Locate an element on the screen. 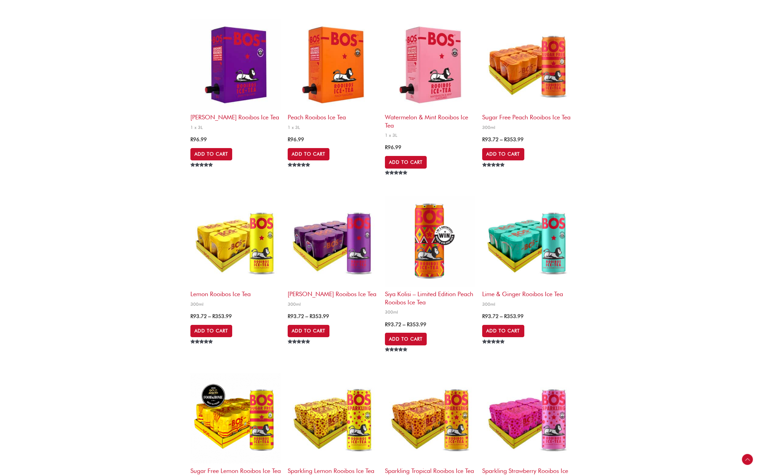 Image resolution: width=763 pixels, height=475 pixels. img: Sugar Free Peach Rooibos Ice Tea is located at coordinates (527, 65).